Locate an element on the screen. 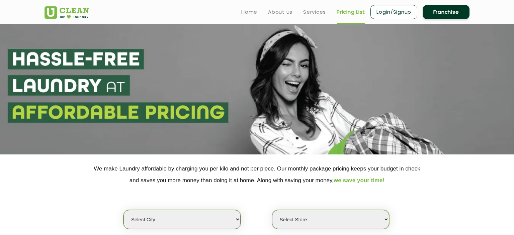 This screenshot has height=235, width=514. a: Home is located at coordinates (249, 12).